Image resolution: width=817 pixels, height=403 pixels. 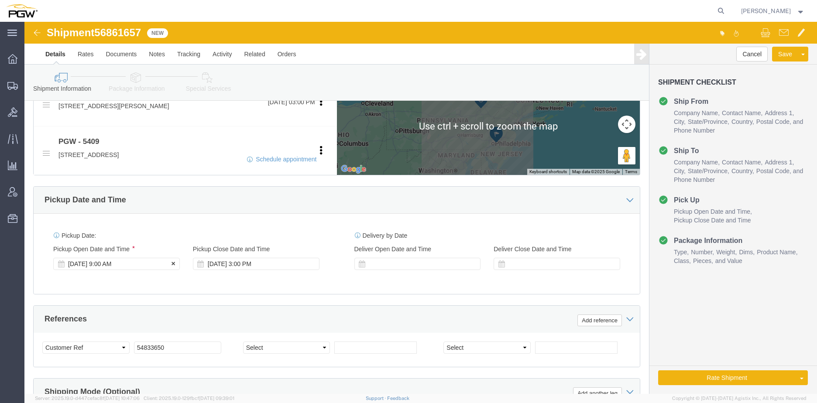 I want to click on span: Client: 2025.19.0-129fbcf, so click(x=189, y=398).